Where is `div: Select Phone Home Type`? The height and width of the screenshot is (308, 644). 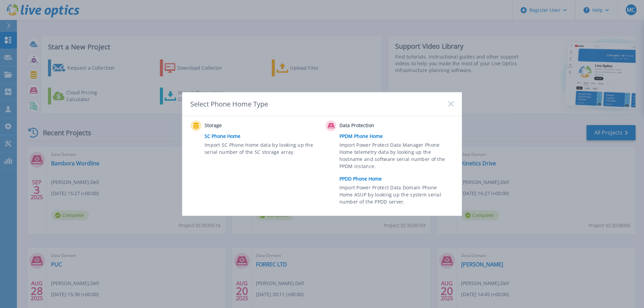 div: Select Phone Home Type is located at coordinates (230, 104).